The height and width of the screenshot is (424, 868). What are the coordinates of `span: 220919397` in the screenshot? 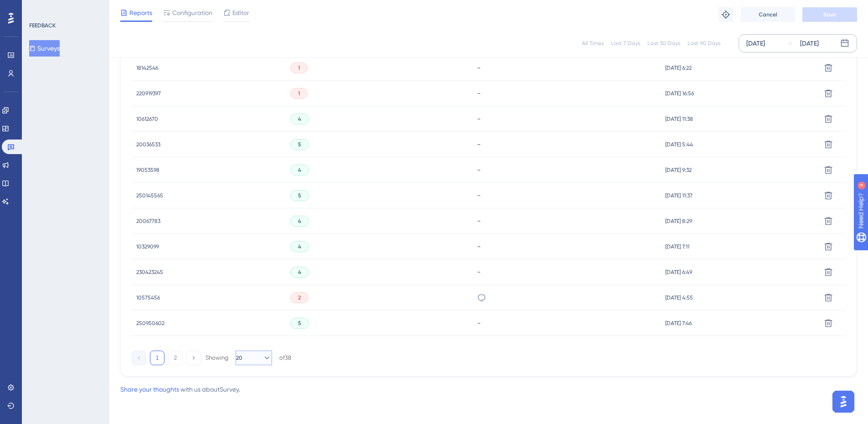 It's located at (149, 94).